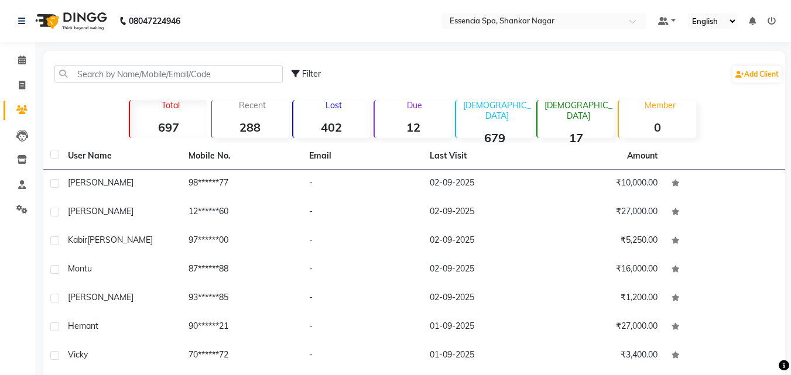 The width and height of the screenshot is (791, 375). Describe the element at coordinates (70, 21) in the screenshot. I see `img: logo` at that location.